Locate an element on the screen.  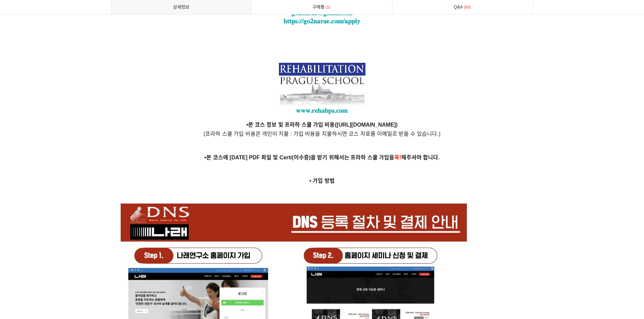
strong: •본 코스 정보 및 프라하 스쿨 가입 비용( is located at coordinates (292, 125).